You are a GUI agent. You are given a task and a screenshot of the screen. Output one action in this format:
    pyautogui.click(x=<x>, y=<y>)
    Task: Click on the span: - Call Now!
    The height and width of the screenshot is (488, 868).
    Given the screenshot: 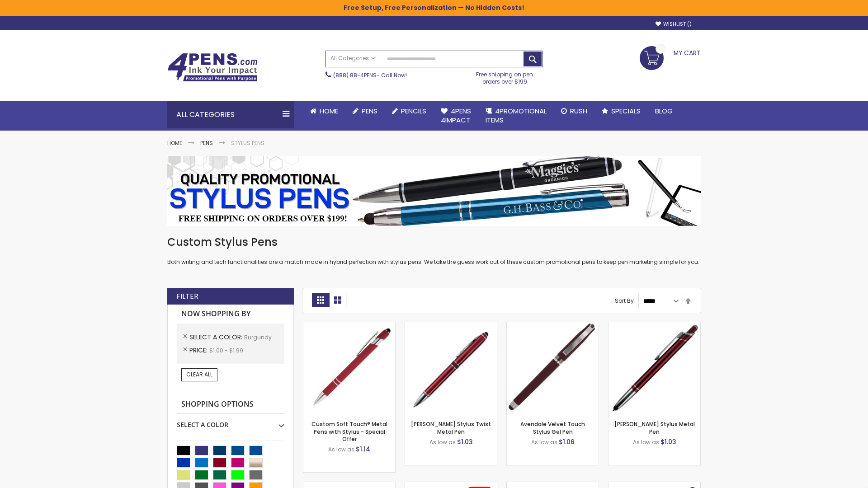 What is the action you would take?
    pyautogui.click(x=370, y=75)
    